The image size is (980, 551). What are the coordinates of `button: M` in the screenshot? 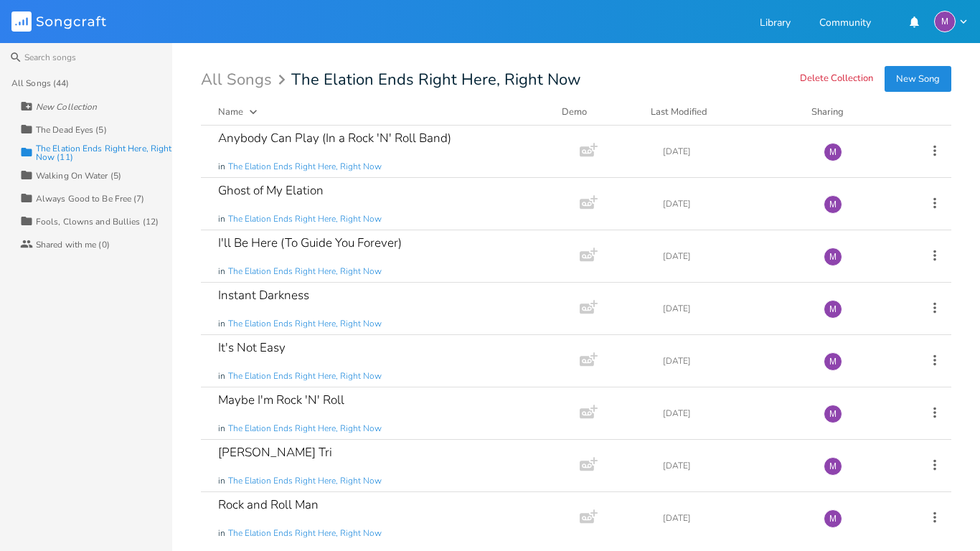 It's located at (951, 22).